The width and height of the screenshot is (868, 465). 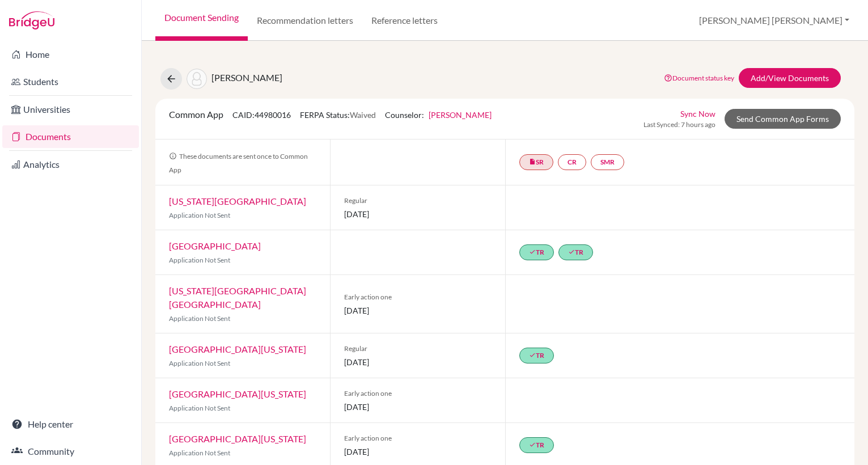 What do you see at coordinates (32, 20) in the screenshot?
I see `img: Bridge-U` at bounding box center [32, 20].